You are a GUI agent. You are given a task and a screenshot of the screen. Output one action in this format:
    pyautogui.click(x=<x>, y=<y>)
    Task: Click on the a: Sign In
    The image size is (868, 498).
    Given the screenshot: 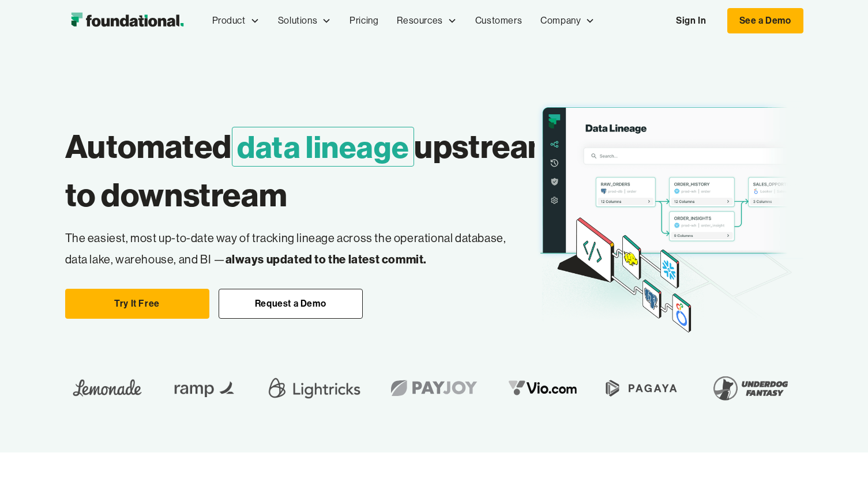 What is the action you would take?
    pyautogui.click(x=691, y=21)
    